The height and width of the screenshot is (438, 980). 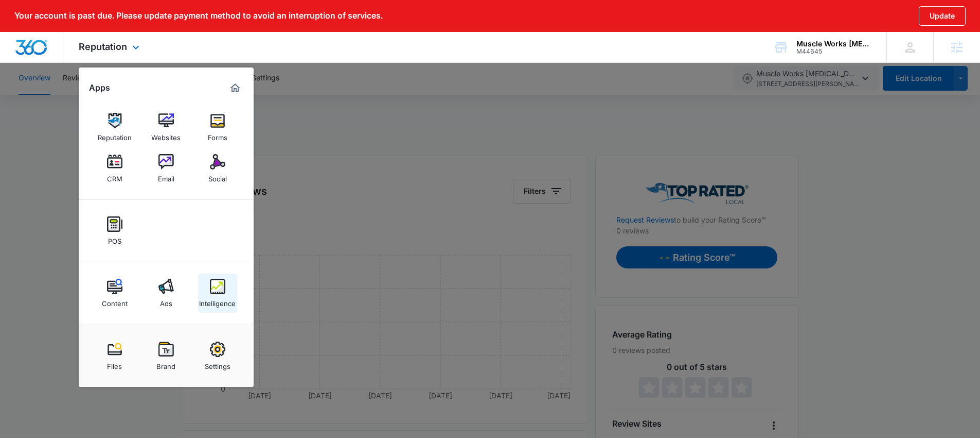 What do you see at coordinates (167, 176) in the screenshot?
I see `div: Email` at bounding box center [167, 176].